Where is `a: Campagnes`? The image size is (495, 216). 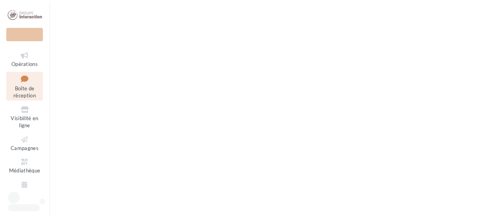
a: Campagnes is located at coordinates (24, 143).